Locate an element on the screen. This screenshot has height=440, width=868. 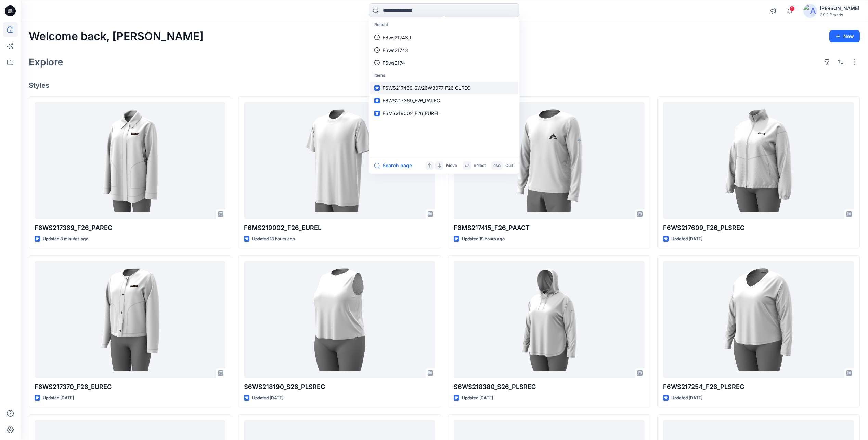
a: F6ws2174 is located at coordinates (444, 63).